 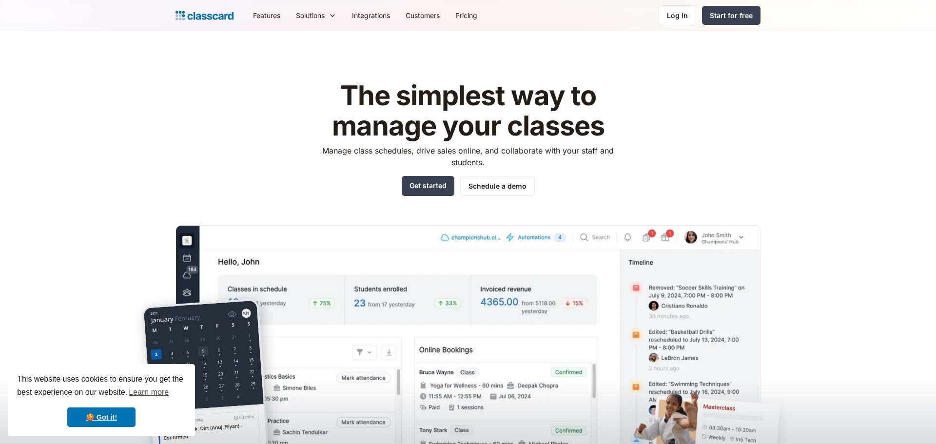 I want to click on p: Manage class schedules, drive sales online, and collaborate with your staff and students., so click(x=468, y=157).